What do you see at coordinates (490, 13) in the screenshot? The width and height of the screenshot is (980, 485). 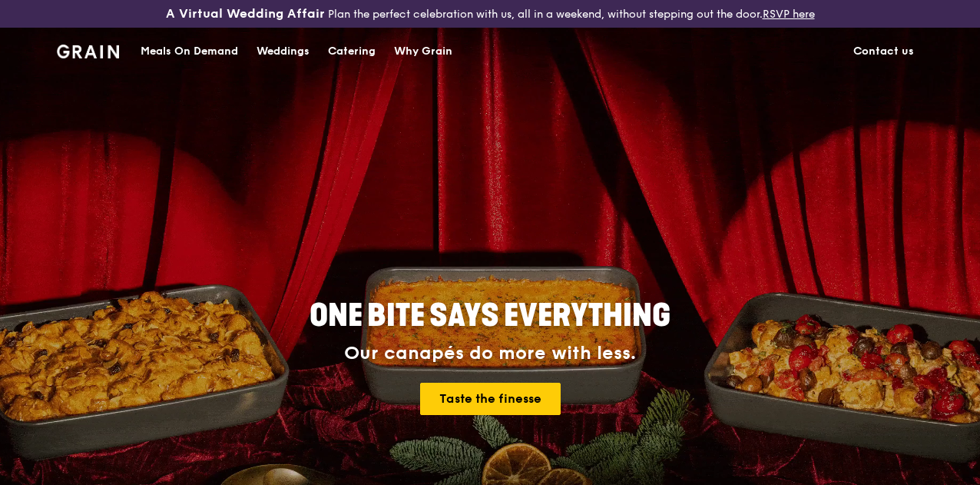 I see `div: Plan the perfect celebration with us, all in a weekend, without stepping out the door.` at bounding box center [490, 13].